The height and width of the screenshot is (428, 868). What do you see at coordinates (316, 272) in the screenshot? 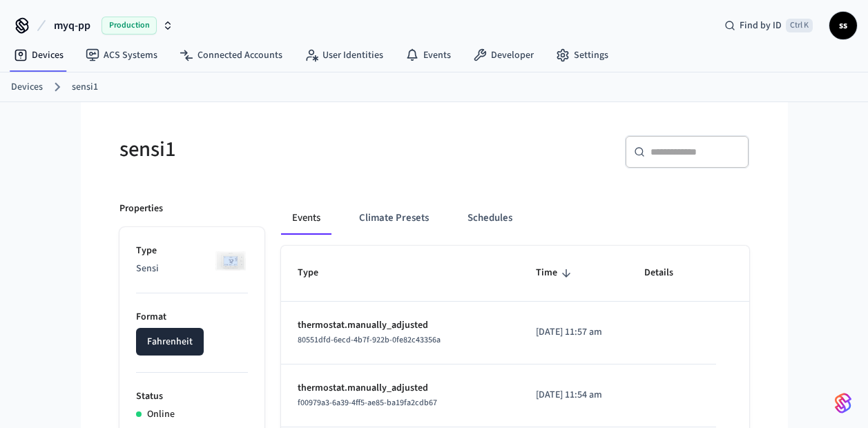
I see `span: Type` at bounding box center [316, 272].